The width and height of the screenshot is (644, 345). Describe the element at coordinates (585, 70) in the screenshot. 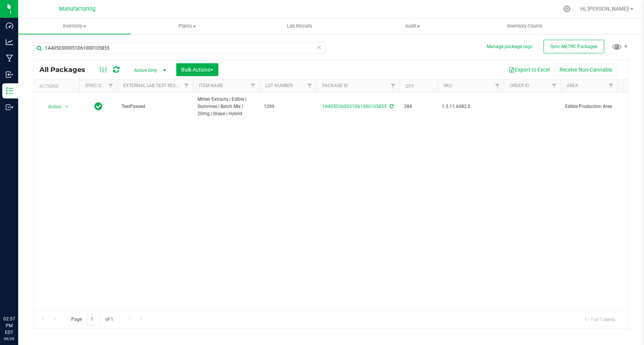

I see `button: Receive Non-Cannabis` at that location.